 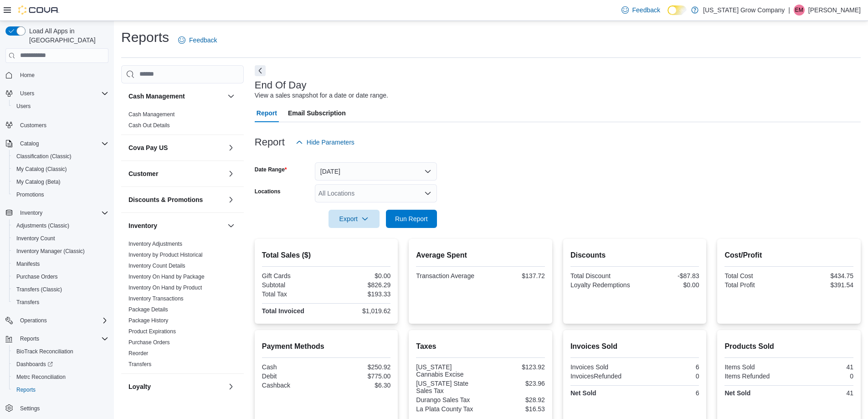 What do you see at coordinates (513, 383) in the screenshot?
I see `div: $23.96` at bounding box center [513, 383].